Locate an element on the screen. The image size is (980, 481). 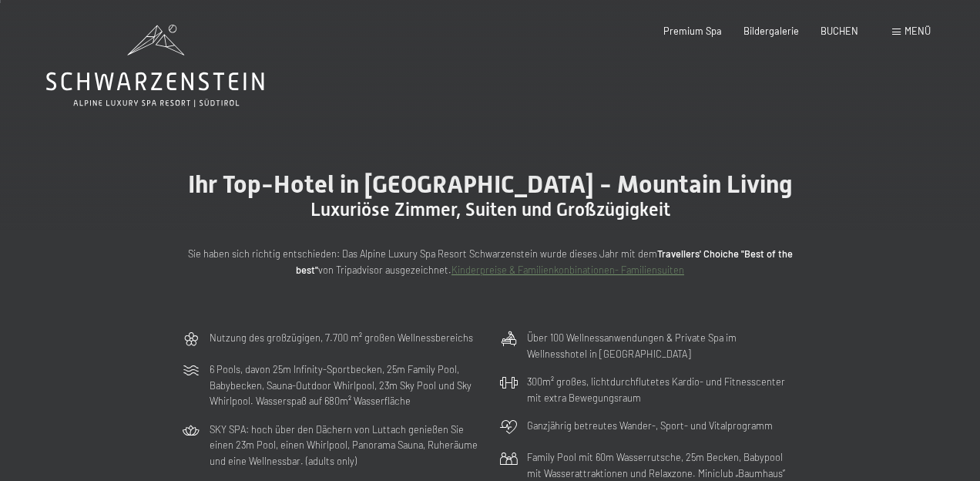
p: 300m² großes, lichtdurchflutetes Kardio- und Fitnesscenter mit extra Bewegungsraum is located at coordinates (663, 390).